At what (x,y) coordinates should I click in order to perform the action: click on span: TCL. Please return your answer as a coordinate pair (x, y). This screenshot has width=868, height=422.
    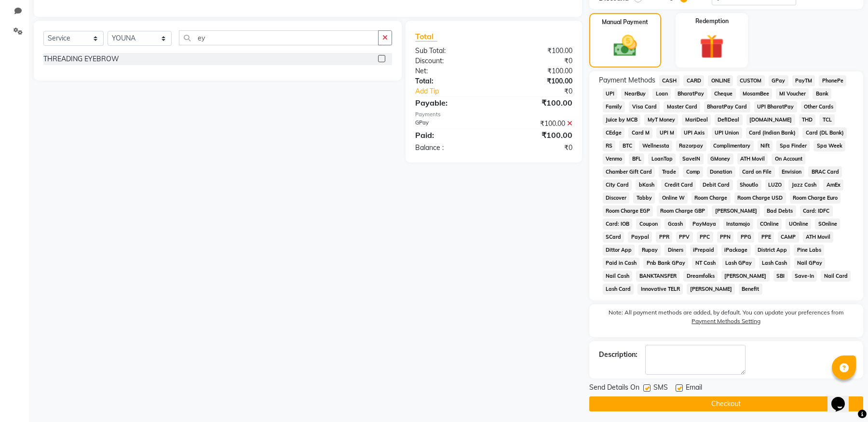
    Looking at the image, I should click on (827, 120).